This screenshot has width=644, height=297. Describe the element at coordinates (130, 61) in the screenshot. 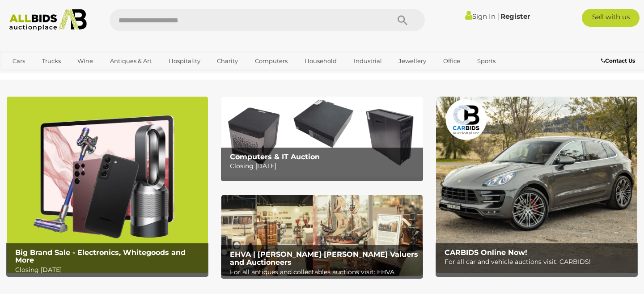

I see `a: Antiques & Art` at that location.